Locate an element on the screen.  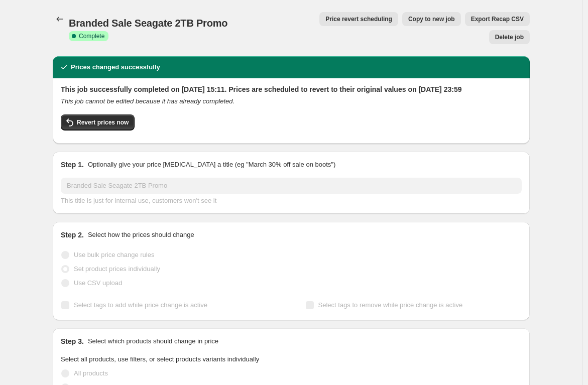
p: Select how the prices should change is located at coordinates (141, 235).